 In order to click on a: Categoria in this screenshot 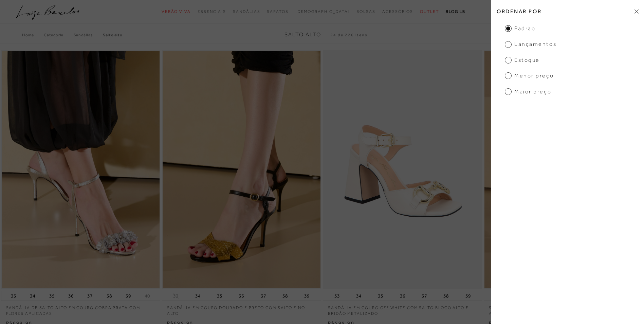, I will do `click(58, 35)`.